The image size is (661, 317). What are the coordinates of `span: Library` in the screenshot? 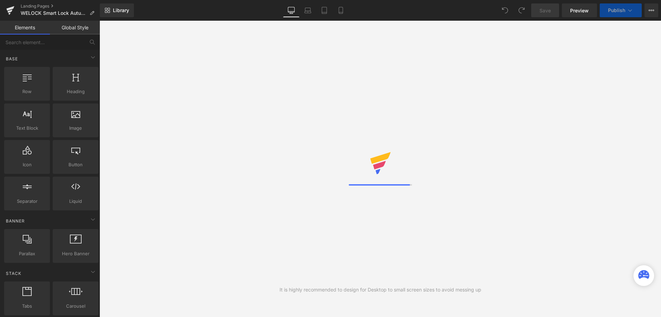 It's located at (121, 10).